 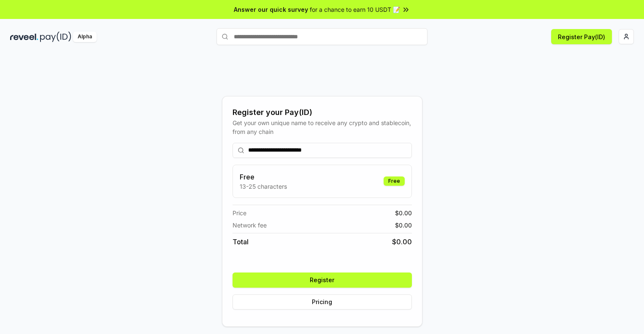 I want to click on button: Pricing, so click(x=322, y=302).